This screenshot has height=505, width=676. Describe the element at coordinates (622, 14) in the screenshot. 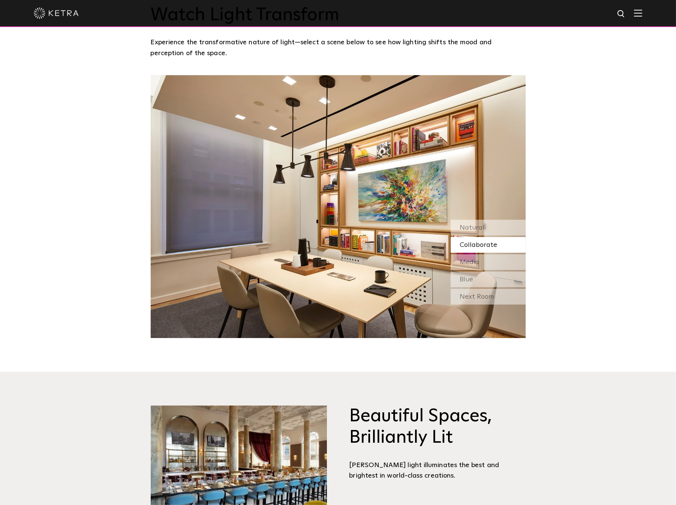

I see `img: search icon` at that location.